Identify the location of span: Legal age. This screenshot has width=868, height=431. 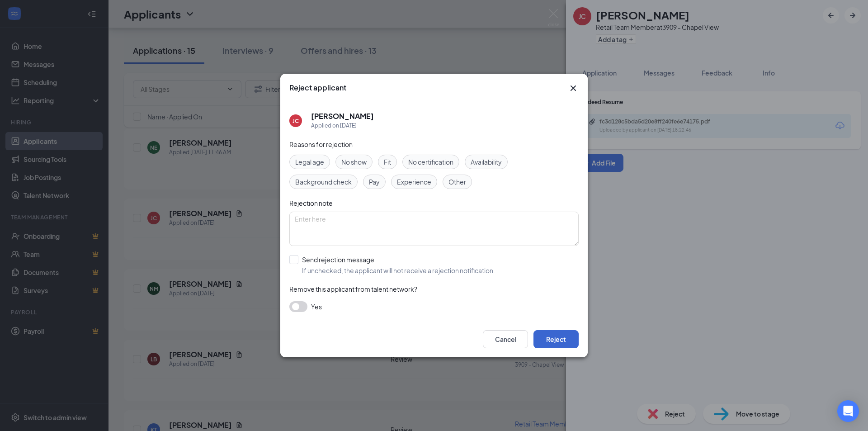
(310, 162).